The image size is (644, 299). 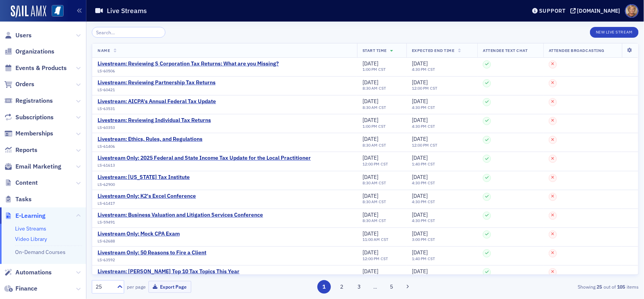 What do you see at coordinates (152, 253) in the screenshot?
I see `a: Livestream Only: 50 Reasons to Fire a Client` at bounding box center [152, 253].